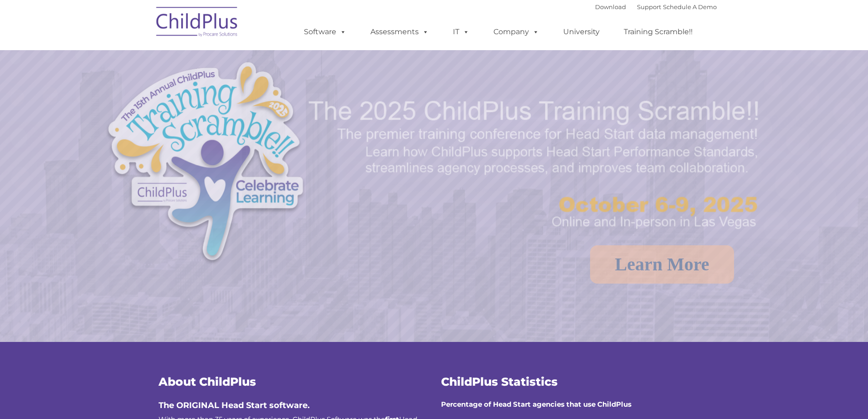 The width and height of the screenshot is (868, 419). Describe the element at coordinates (197, 23) in the screenshot. I see `img: ChildPlus by Procare Solutions` at that location.